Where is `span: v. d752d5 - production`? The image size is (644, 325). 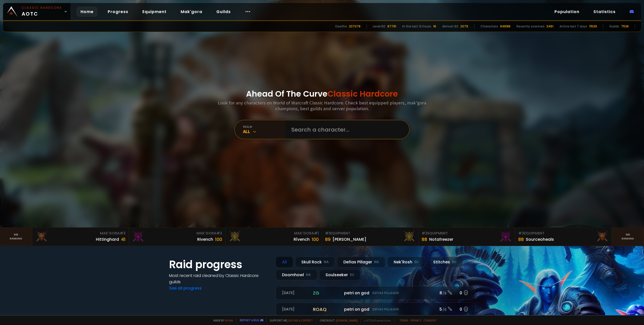
span: v. d752d5 - production is located at coordinates (376, 320).